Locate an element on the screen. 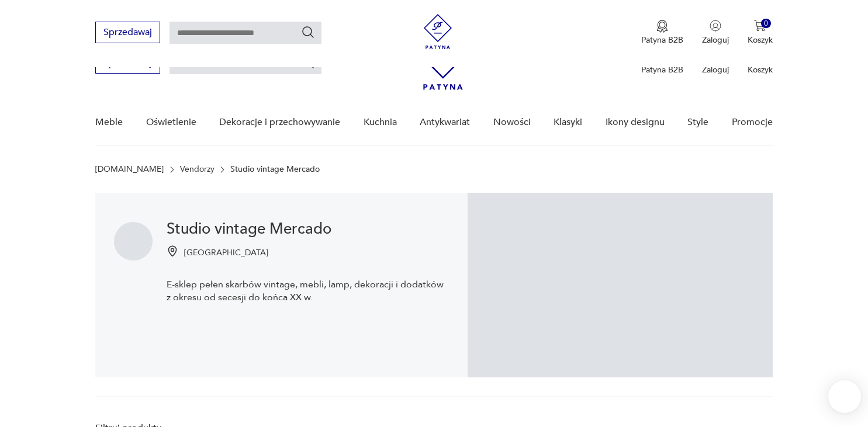 This screenshot has width=868, height=427. a: Kuchnia is located at coordinates (380, 122).